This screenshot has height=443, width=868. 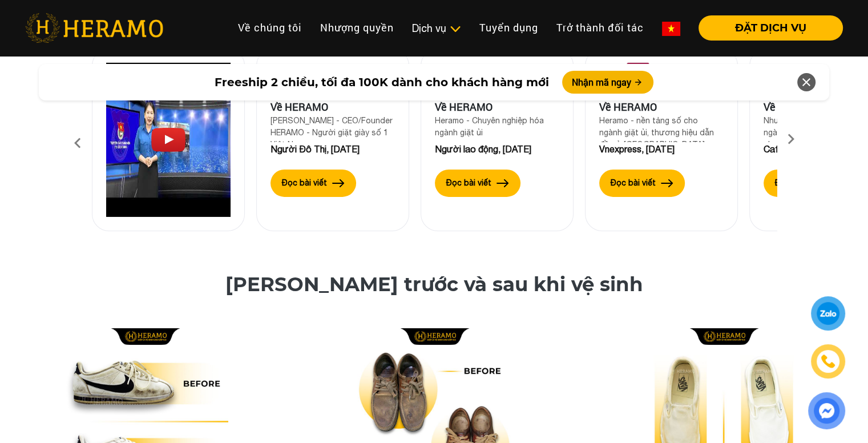 What do you see at coordinates (168, 140) in the screenshot?
I see `img: Heramo introduction video` at bounding box center [168, 140].